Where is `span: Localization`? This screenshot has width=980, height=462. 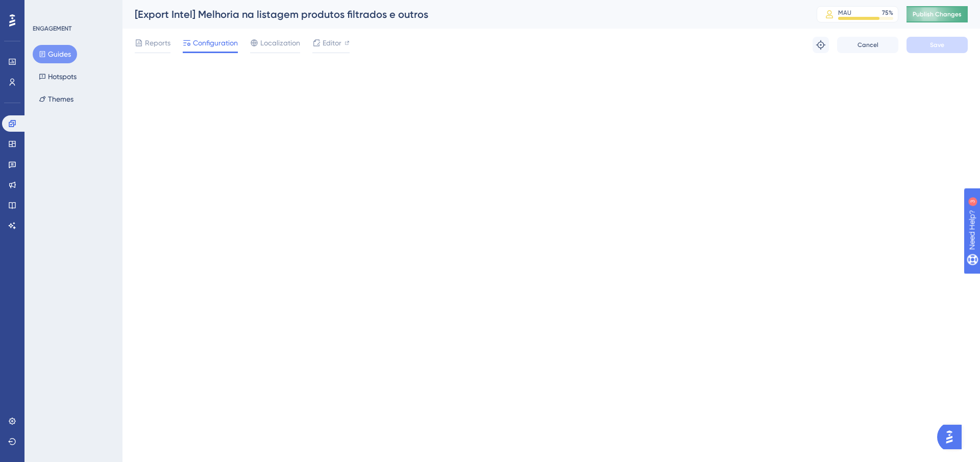 span: Localization is located at coordinates (280, 43).